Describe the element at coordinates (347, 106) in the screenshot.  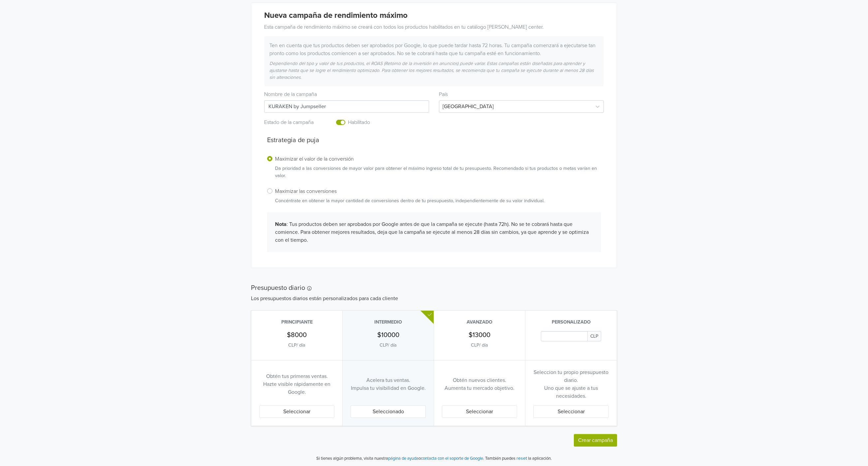
I see `input: Campaign name` at that location.